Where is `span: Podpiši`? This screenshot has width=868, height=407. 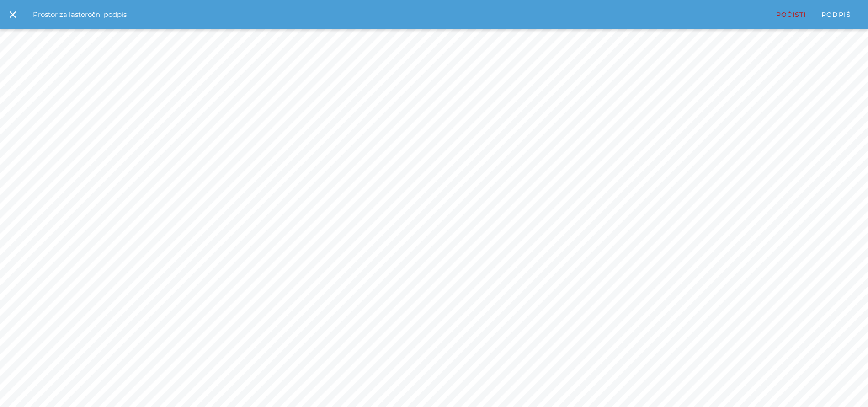
span: Podpiši is located at coordinates (837, 14).